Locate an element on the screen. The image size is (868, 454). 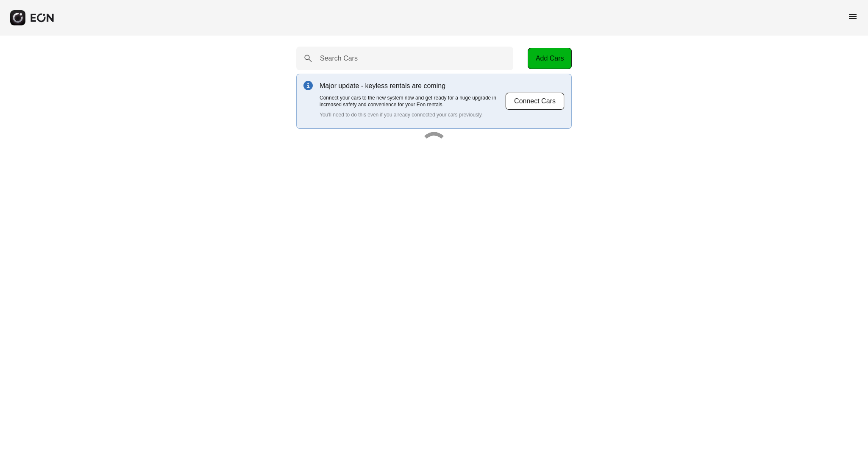
p: Connect your cars to the new system now and get ready for a huge upgrade in increased safety and ... is located at coordinates (413, 101).